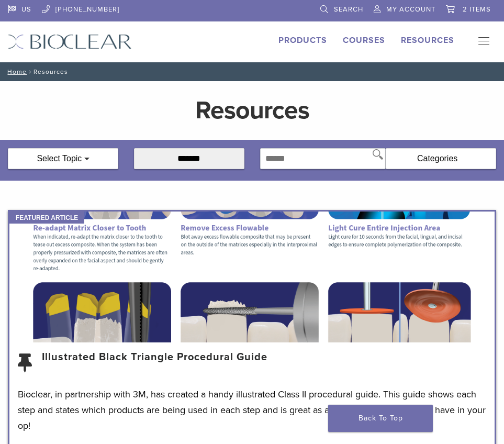  Describe the element at coordinates (70, 41) in the screenshot. I see `img: Bioclear` at that location.